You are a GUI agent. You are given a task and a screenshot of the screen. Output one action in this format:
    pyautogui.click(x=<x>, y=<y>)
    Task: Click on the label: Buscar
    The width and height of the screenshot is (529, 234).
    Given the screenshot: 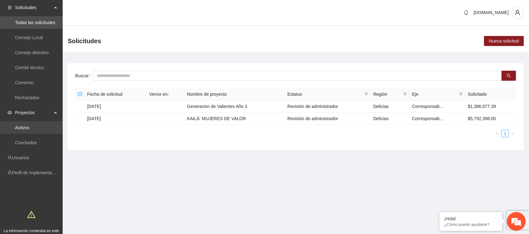 What is the action you would take?
    pyautogui.click(x=84, y=76)
    